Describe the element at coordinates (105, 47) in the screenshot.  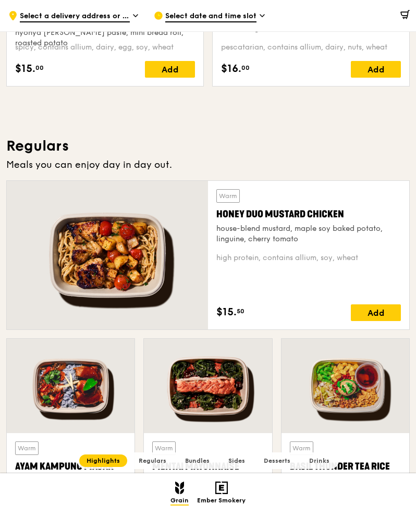
I see `div: spicy, contains allium, dairy, egg, soy, wheat` at that location.